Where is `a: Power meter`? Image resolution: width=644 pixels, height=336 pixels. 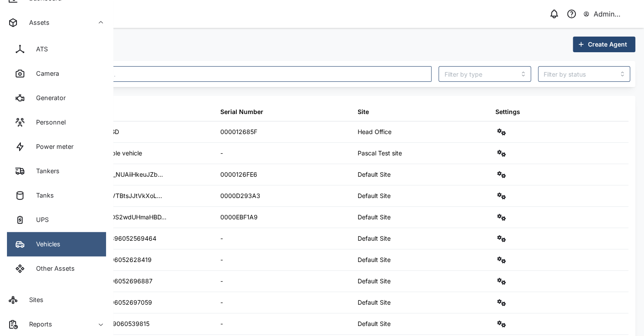 a: Power meter is located at coordinates (56, 146).